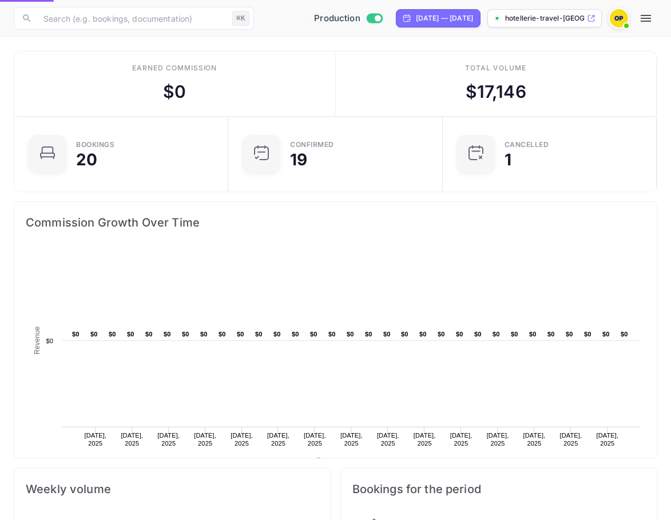 This screenshot has width=671, height=520. I want to click on div: CANCELLED, so click(527, 145).